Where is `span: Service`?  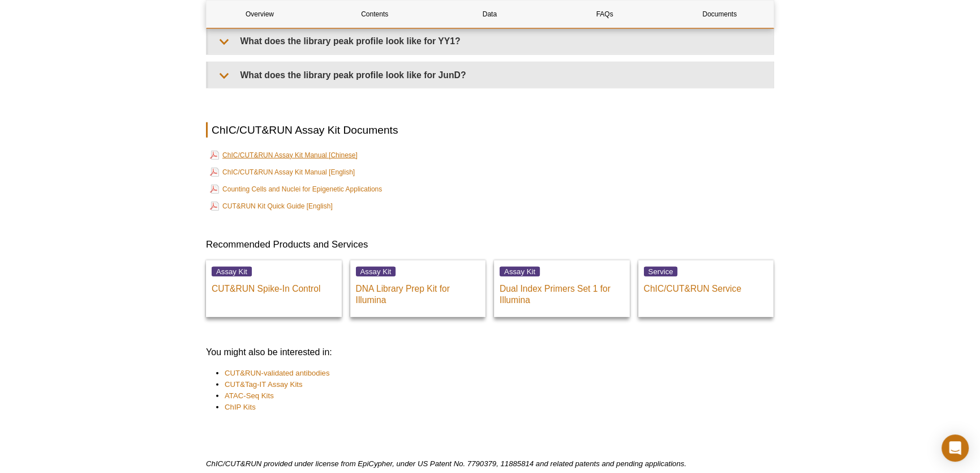 span: Service is located at coordinates (661, 271).